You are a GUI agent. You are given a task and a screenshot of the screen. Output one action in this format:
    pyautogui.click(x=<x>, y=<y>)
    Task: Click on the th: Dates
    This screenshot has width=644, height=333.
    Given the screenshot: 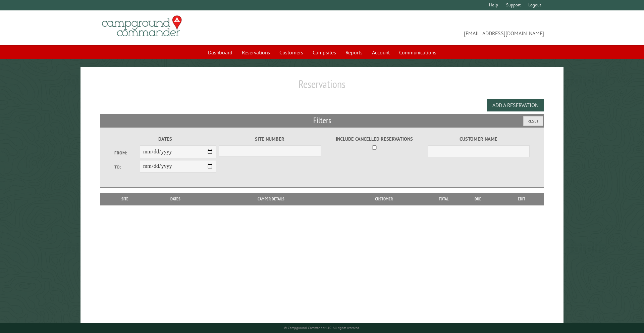 What is the action you would take?
    pyautogui.click(x=175, y=199)
    